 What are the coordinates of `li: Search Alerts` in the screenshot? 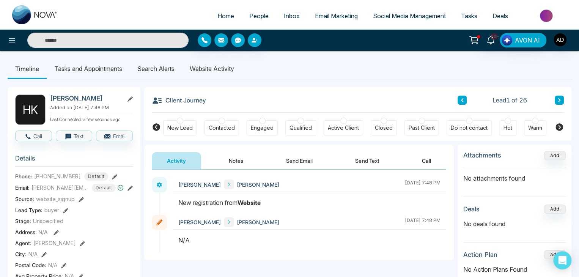 It's located at (156, 69).